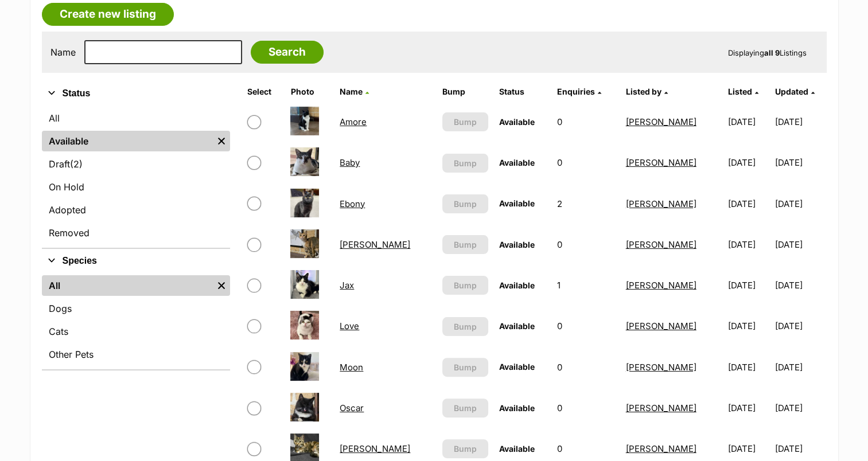 Image resolution: width=868 pixels, height=461 pixels. I want to click on button: Status, so click(136, 93).